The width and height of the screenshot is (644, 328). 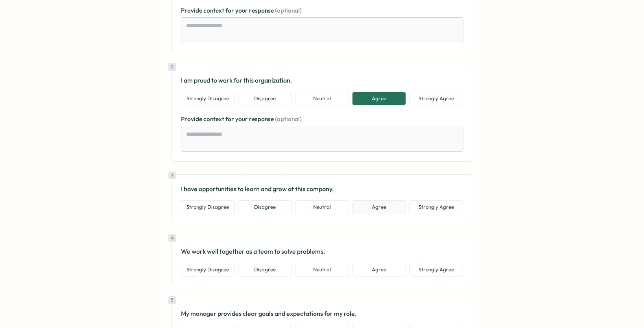 I want to click on div: 4, so click(x=172, y=238).